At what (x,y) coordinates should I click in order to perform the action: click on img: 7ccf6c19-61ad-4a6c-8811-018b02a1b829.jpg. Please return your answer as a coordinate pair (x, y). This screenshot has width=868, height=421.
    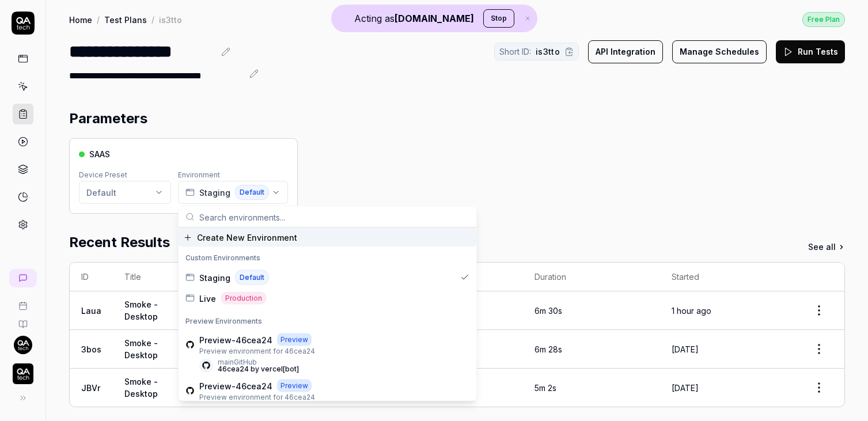
    Looking at the image, I should click on (23, 345).